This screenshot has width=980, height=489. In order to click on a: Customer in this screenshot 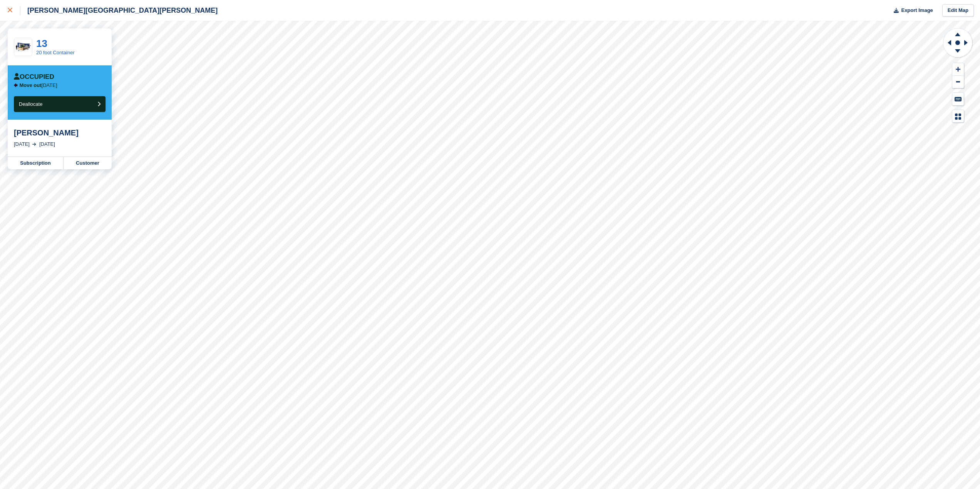, I will do `click(88, 163)`.